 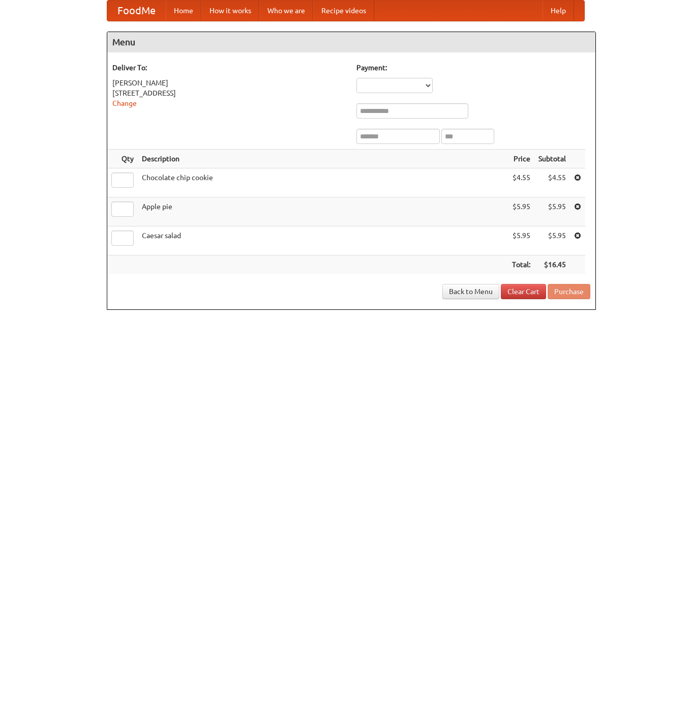 What do you see at coordinates (521, 159) in the screenshot?
I see `th: Price` at bounding box center [521, 159].